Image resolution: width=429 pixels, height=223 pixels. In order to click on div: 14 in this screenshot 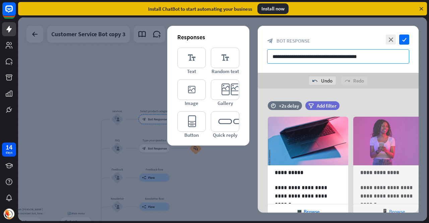, I will do `click(9, 147)`.